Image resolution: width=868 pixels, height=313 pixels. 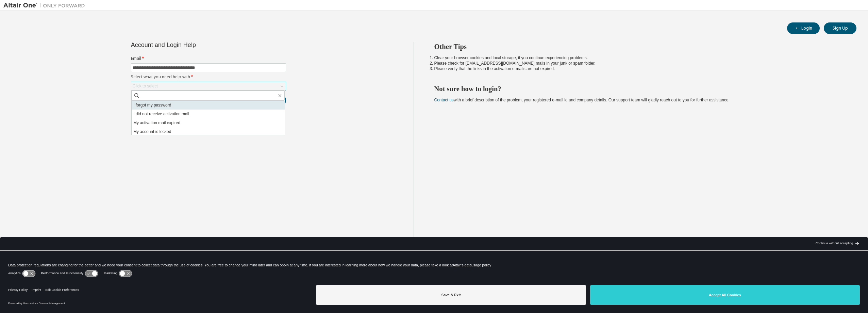 I want to click on label: Select what you need help with, so click(x=208, y=77).